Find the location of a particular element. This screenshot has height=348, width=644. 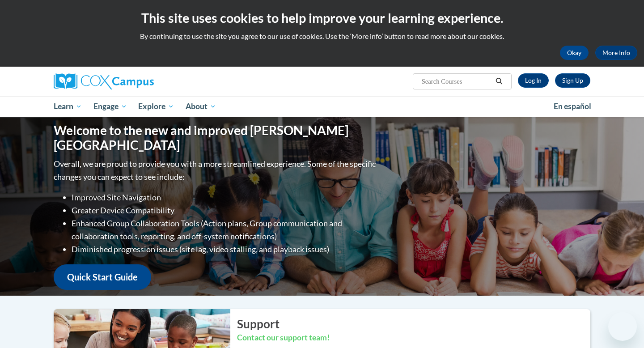

a: Register is located at coordinates (572, 81).